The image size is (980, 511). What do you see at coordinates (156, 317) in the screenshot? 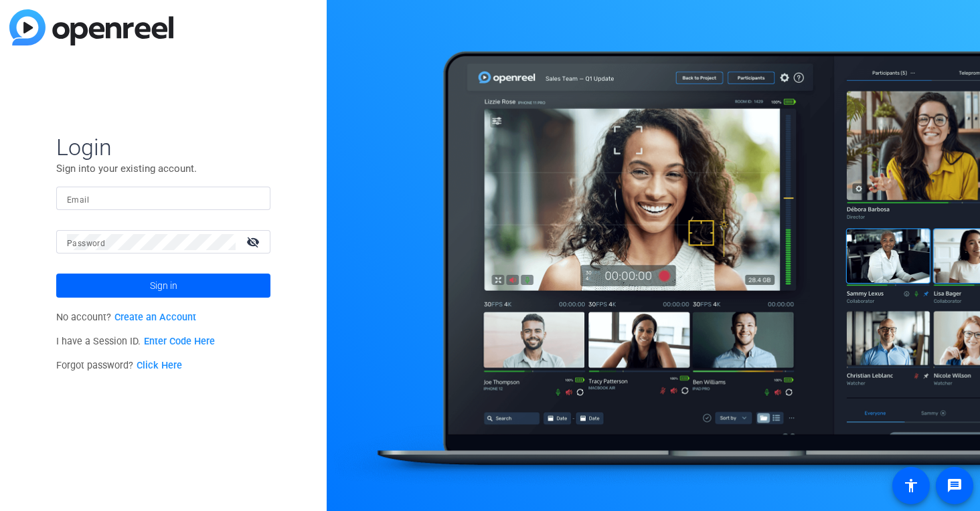
I see `a: Create an Account` at bounding box center [156, 317].